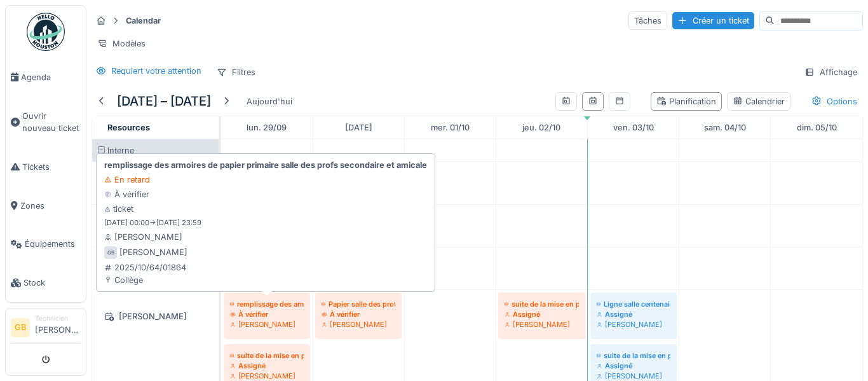 This screenshot has width=868, height=381. What do you see at coordinates (542, 127) in the screenshot?
I see `a: 2 octobre 2025` at bounding box center [542, 127].